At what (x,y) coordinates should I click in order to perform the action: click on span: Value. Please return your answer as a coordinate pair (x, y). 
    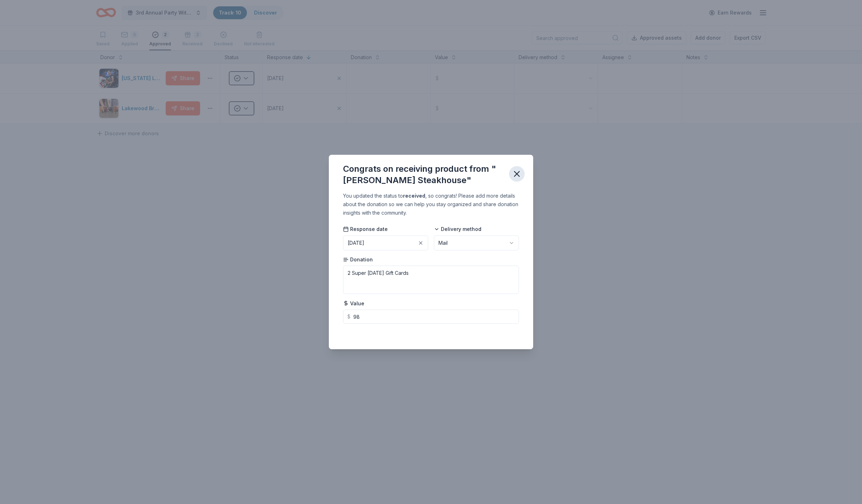
    Looking at the image, I should click on (354, 304).